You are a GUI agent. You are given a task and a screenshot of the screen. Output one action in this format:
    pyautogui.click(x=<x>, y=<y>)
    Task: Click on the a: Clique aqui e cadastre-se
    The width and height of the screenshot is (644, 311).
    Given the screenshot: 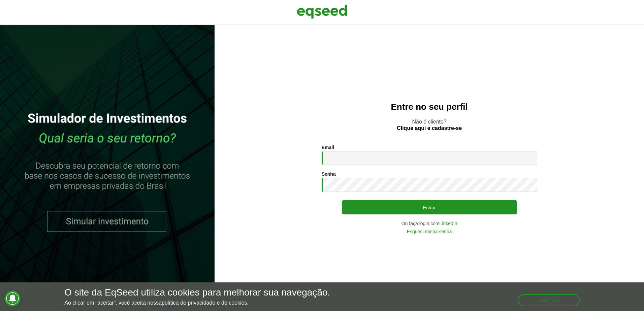 What is the action you would take?
    pyautogui.click(x=429, y=128)
    